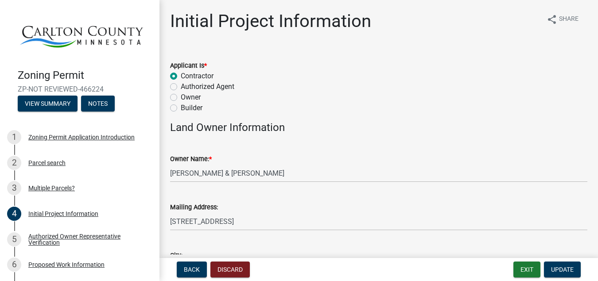  What do you see at coordinates (87, 240) in the screenshot?
I see `div: Authorized Owner Representative Verification` at bounding box center [87, 240].